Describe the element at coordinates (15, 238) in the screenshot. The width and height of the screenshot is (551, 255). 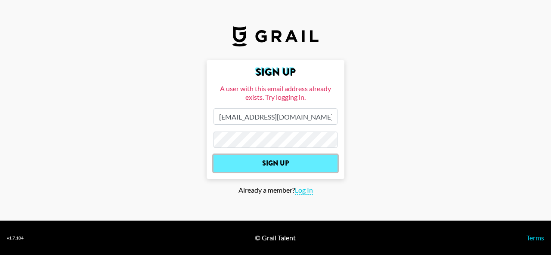
I see `div: v 1.7.104` at that location.